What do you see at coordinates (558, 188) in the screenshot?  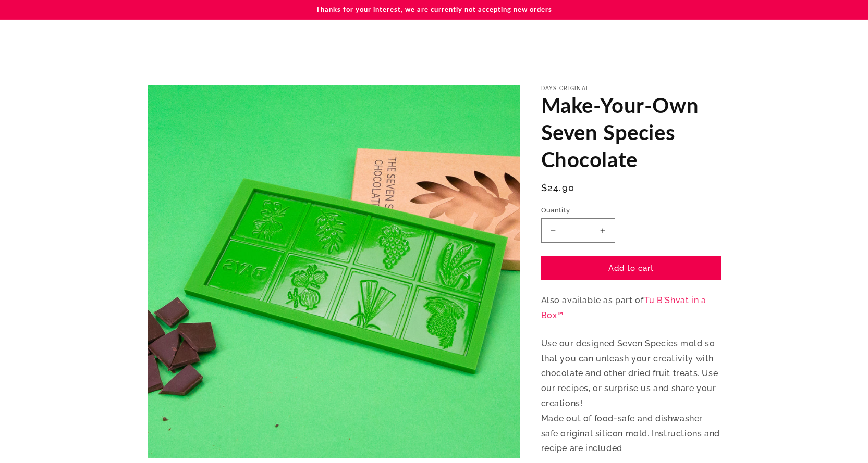 I see `span: $24.90` at bounding box center [558, 188].